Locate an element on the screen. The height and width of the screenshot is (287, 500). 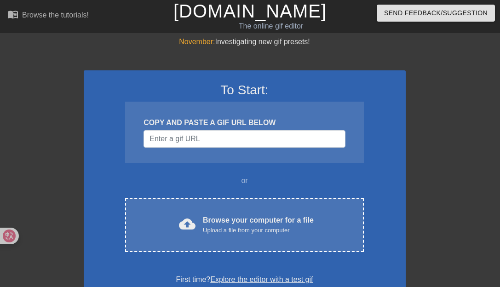
div: or is located at coordinates (245, 181).